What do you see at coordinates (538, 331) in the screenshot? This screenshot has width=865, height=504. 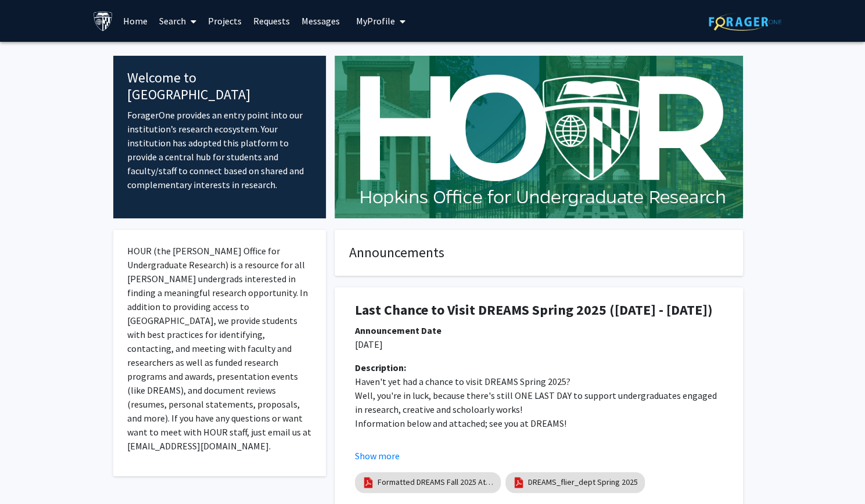 I see `div: Announcement Date` at bounding box center [538, 331].